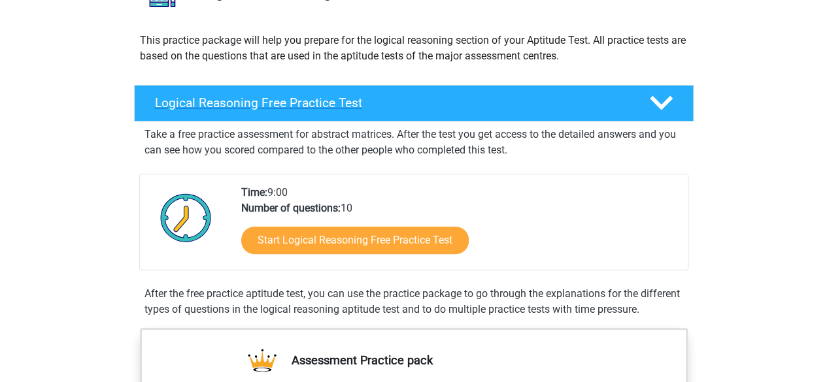 This screenshot has height=382, width=827. Describe the element at coordinates (459, 227) in the screenshot. I see `div: 9:00 10` at that location.